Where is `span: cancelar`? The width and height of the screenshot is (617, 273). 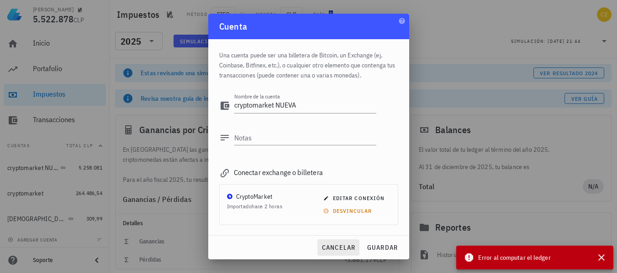 span: cancelar is located at coordinates (338, 248).